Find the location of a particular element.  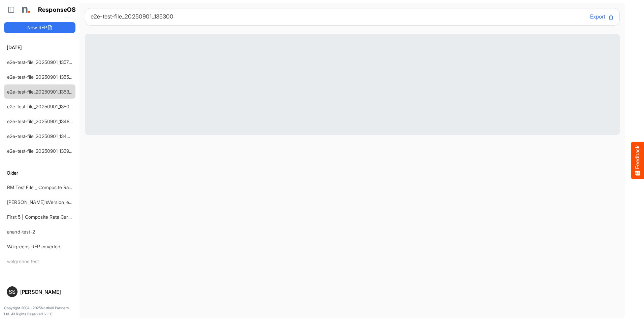

a: anand-test-2 is located at coordinates (21, 232).